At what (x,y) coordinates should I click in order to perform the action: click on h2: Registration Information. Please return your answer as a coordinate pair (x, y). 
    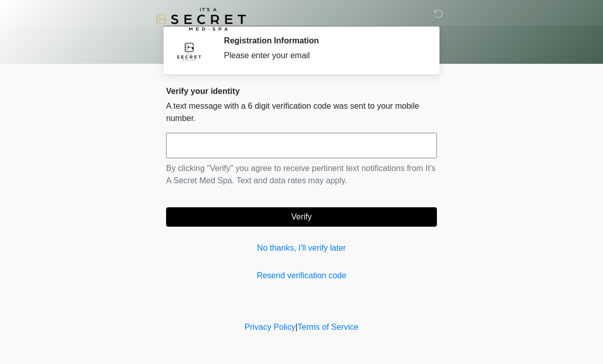
    Looking at the image, I should click on (322, 40).